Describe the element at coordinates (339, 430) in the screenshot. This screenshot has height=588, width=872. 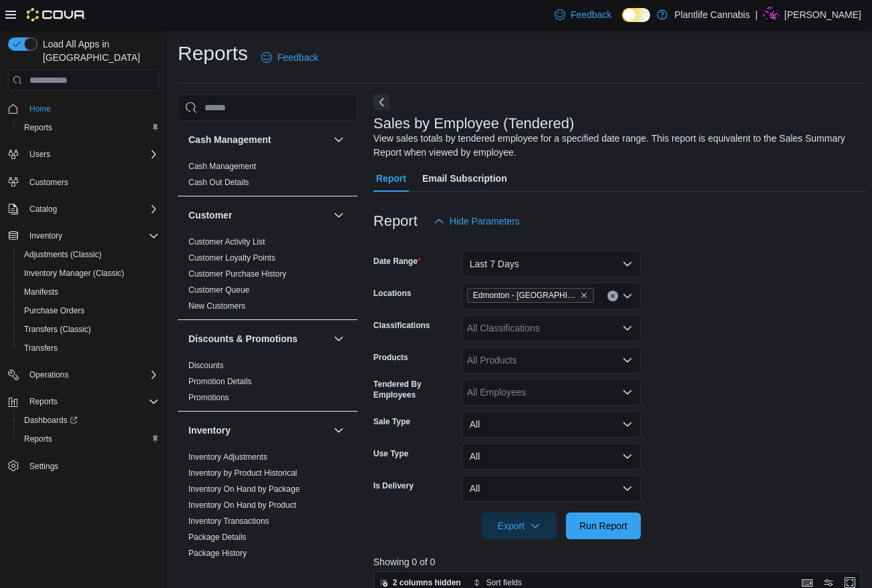
I see `button: Inventory` at that location.